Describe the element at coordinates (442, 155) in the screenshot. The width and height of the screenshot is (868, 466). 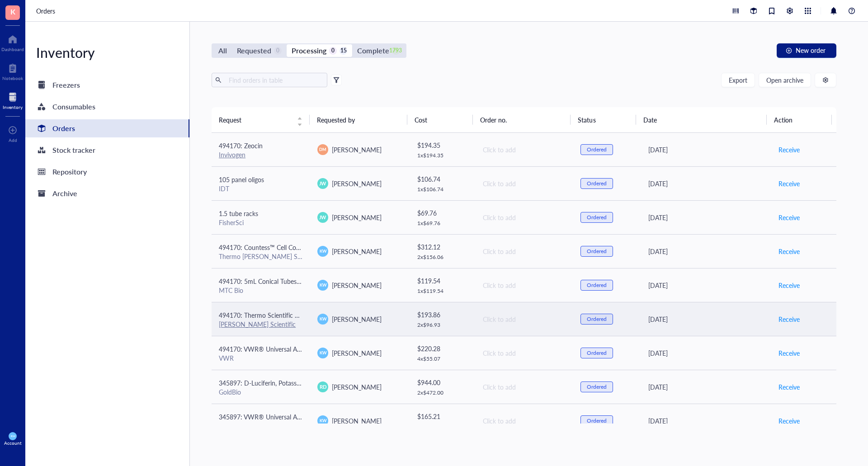
I see `div: 1 x $ 194.35` at that location.